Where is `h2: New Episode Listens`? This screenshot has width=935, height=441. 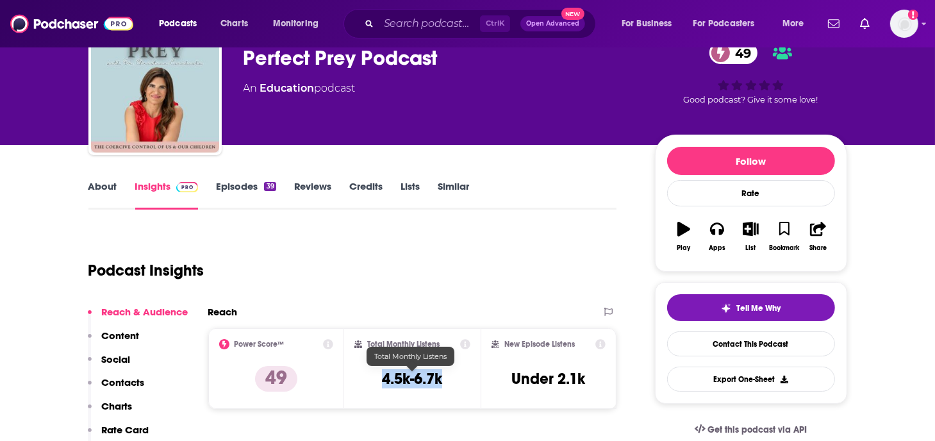 h2: New Episode Listens is located at coordinates (540, 344).